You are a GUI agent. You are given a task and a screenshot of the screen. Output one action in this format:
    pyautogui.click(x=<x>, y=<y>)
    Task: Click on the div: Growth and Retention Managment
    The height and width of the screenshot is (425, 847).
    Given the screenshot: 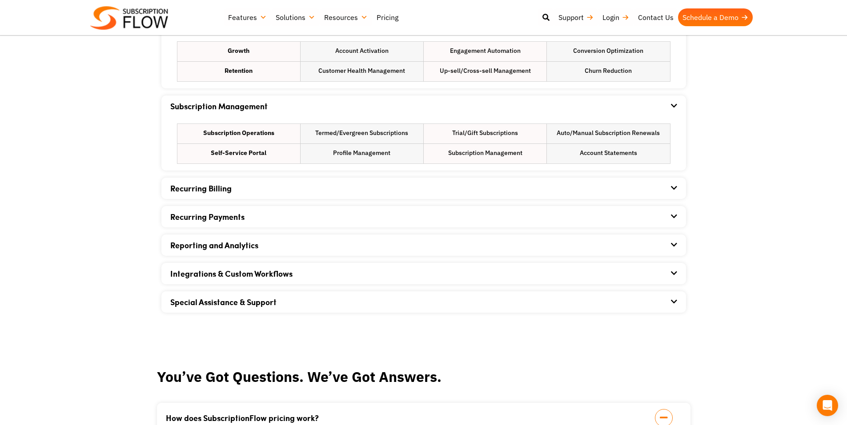 What is the action you would take?
    pyautogui.click(x=424, y=61)
    